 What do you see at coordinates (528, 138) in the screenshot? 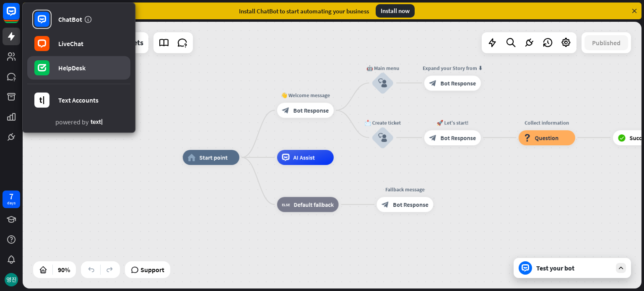
I see `i: block_question` at bounding box center [528, 138].